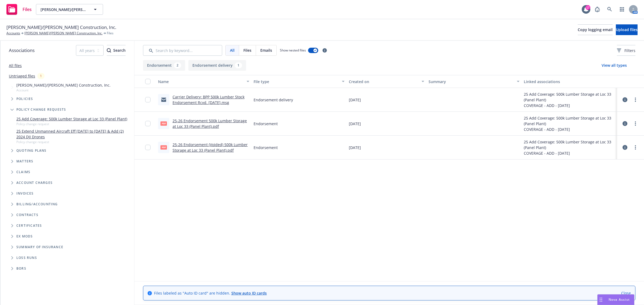 This screenshot has height=305, width=644. I want to click on button: Upload files, so click(626, 30).